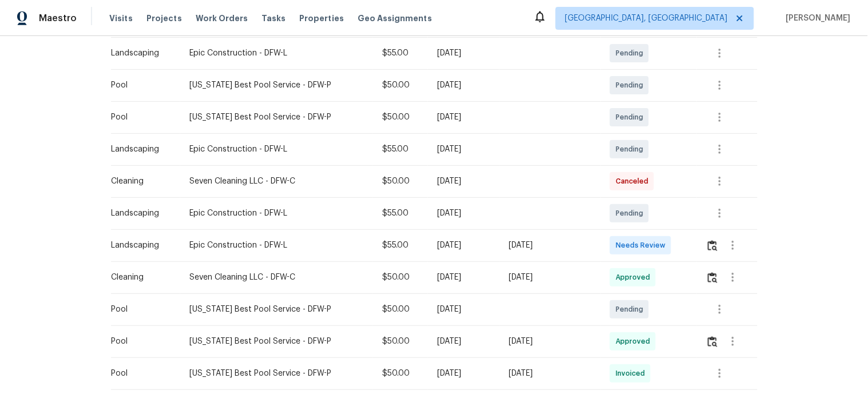 Image resolution: width=868 pixels, height=402 pixels. Describe the element at coordinates (164, 18) in the screenshot. I see `span: Projects` at that location.